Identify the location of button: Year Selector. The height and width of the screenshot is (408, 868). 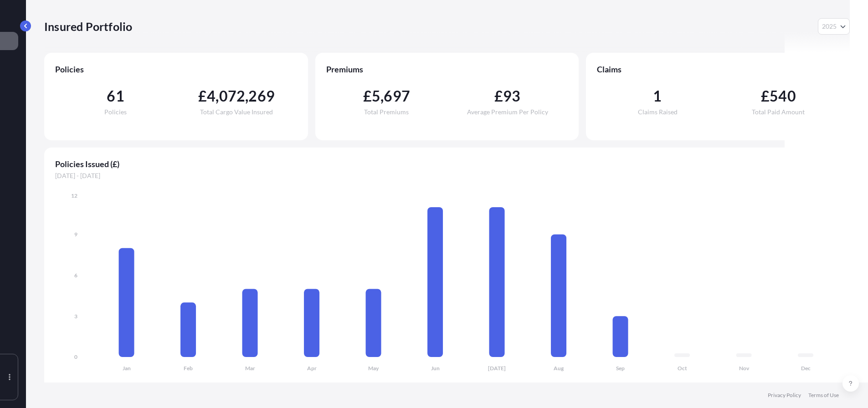
(834, 26).